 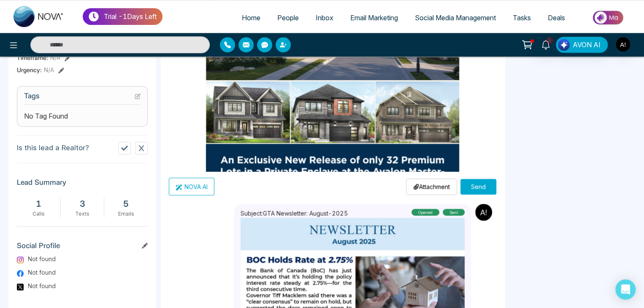 What do you see at coordinates (251, 18) in the screenshot?
I see `a: Home` at bounding box center [251, 18].